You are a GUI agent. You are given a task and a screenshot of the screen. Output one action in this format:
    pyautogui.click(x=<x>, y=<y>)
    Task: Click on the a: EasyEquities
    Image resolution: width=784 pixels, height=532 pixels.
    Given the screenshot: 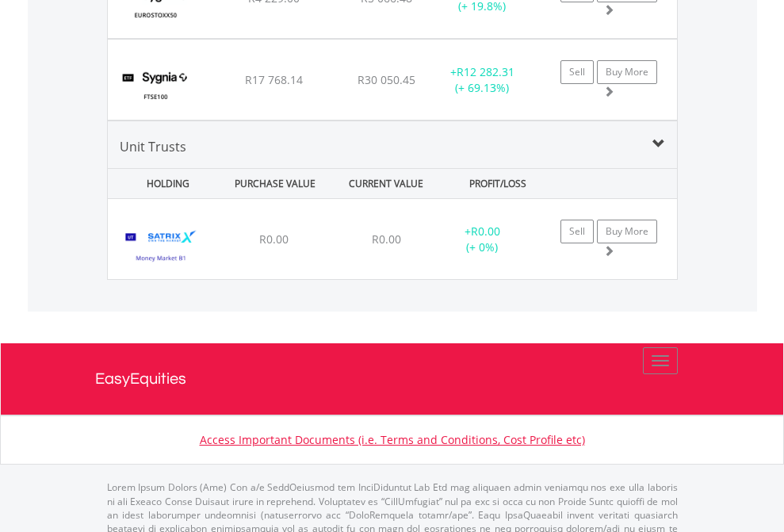 What is the action you would take?
    pyautogui.click(x=392, y=379)
    